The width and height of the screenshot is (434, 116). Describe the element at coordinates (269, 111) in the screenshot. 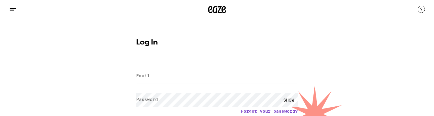

I see `a: Forgot your password?` at that location.